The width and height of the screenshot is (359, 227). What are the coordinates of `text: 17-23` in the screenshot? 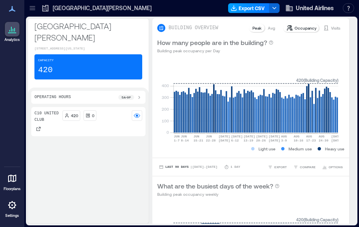 It's located at (311, 140).